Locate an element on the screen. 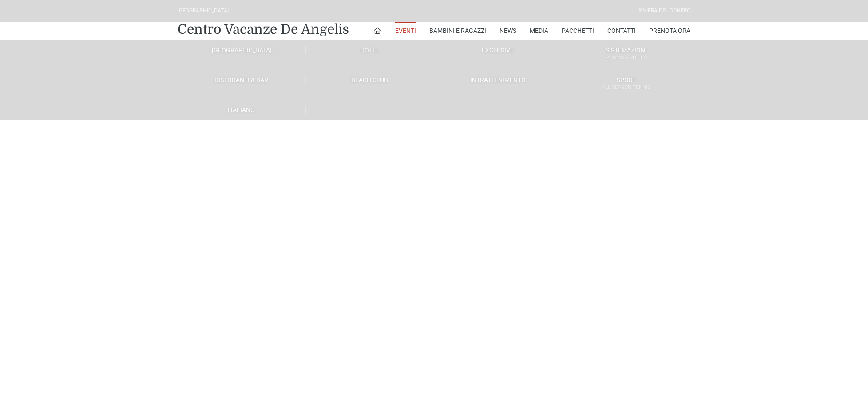  a: Media is located at coordinates (538, 30).